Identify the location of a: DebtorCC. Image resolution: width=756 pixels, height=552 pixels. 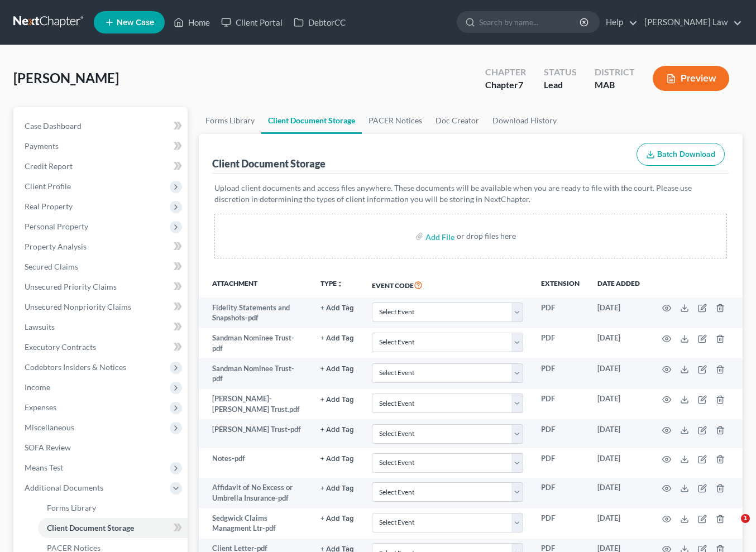
(319, 22).